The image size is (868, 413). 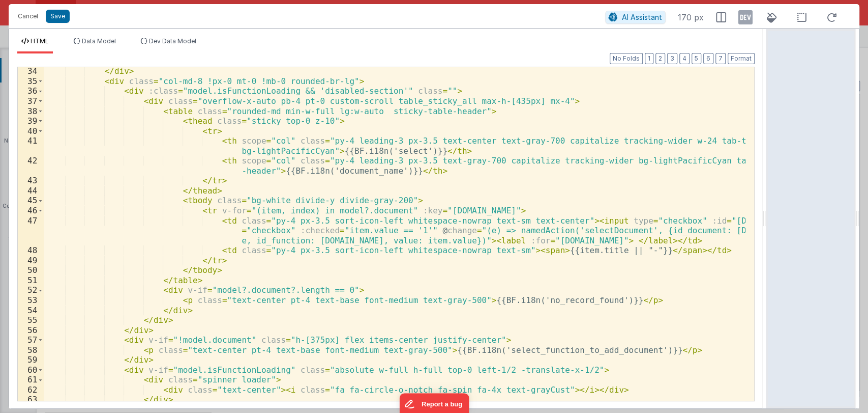 I want to click on span: 170 px, so click(x=691, y=17).